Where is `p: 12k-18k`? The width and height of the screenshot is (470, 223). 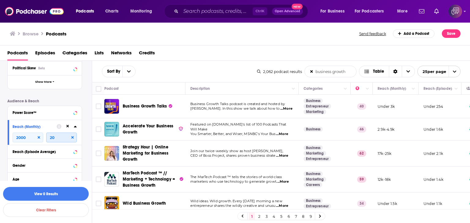 p: 12k-18k is located at coordinates (384, 179).